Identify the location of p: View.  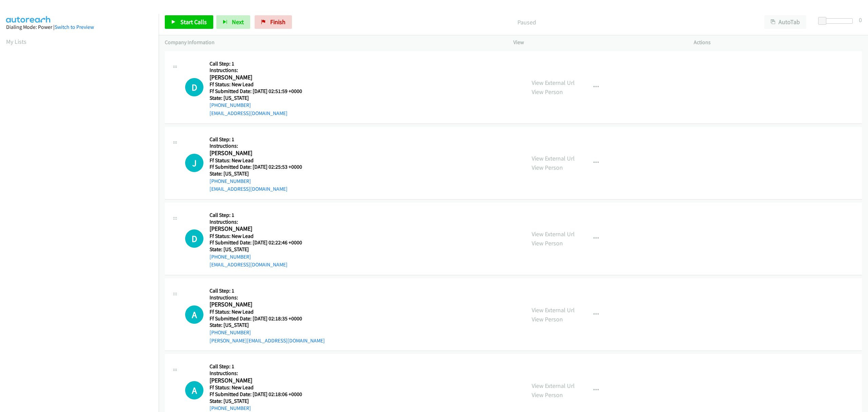
(597, 42).